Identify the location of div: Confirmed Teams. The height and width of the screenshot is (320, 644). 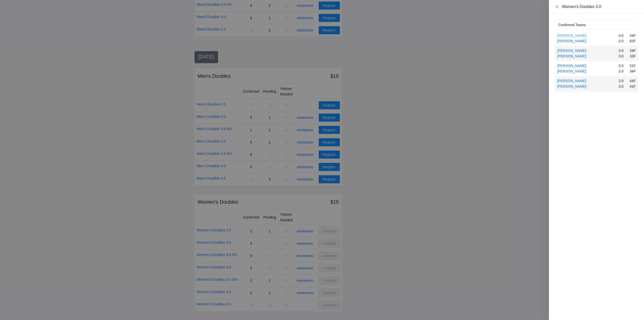
(596, 25).